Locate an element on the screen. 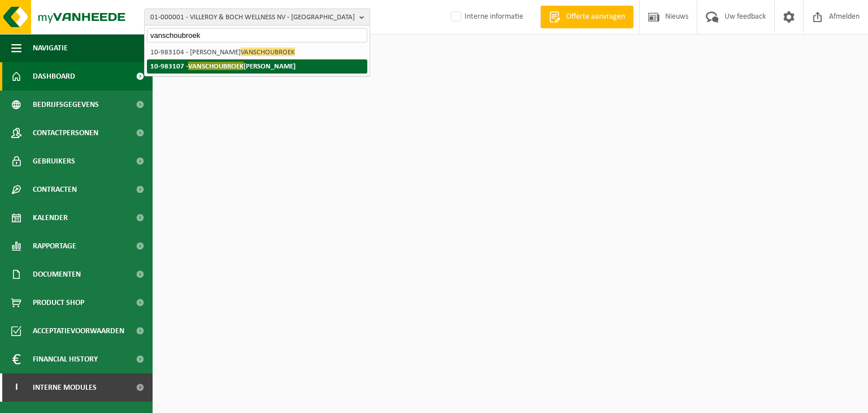 This screenshot has height=413, width=868. span: Gebruikers is located at coordinates (54, 161).